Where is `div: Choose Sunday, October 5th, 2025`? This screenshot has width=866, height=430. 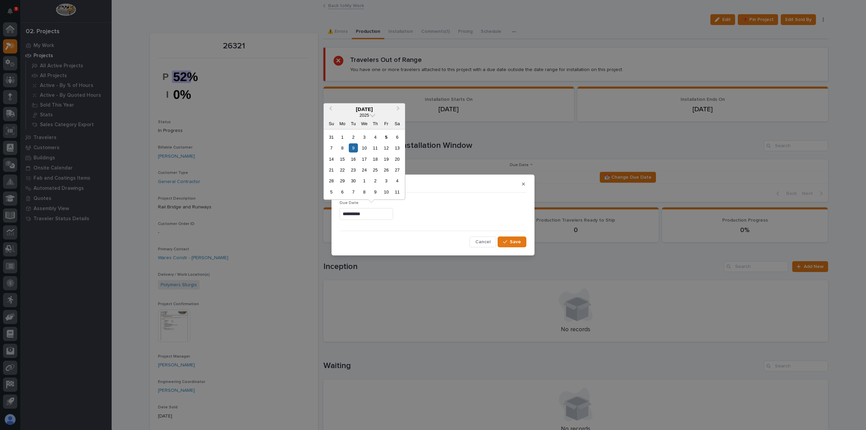
div: Choose Sunday, October 5th, 2025 is located at coordinates (331, 192).